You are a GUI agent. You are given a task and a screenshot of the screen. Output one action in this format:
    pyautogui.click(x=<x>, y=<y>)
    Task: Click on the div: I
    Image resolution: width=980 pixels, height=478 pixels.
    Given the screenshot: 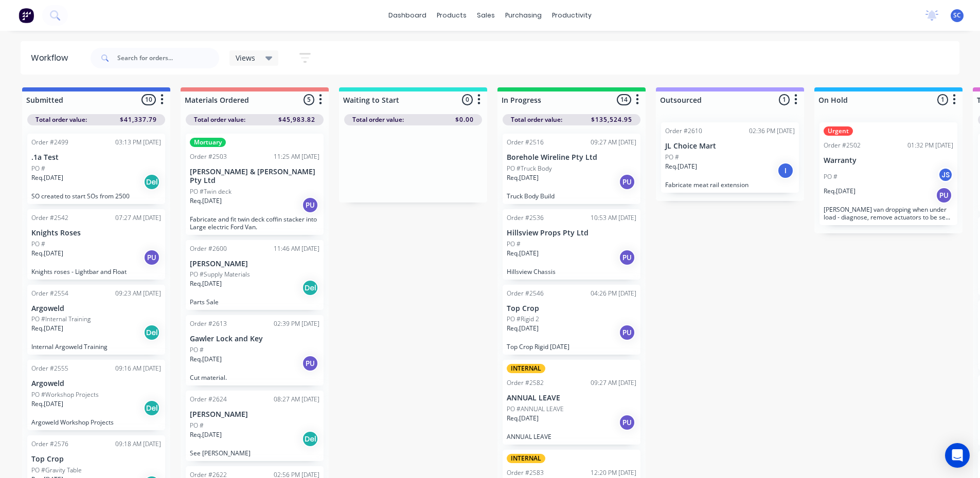 What is the action you would take?
    pyautogui.click(x=786, y=171)
    